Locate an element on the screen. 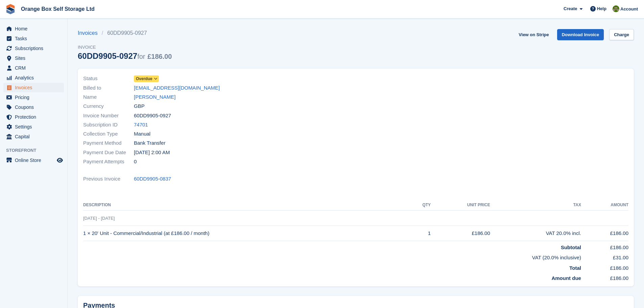 Image resolution: width=644 pixels, height=308 pixels. strong: Amount due is located at coordinates (566, 278).